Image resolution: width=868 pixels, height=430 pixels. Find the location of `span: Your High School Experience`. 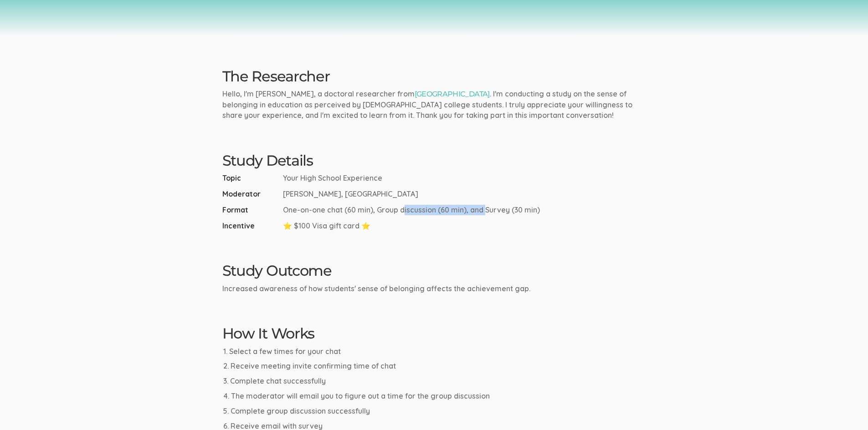

span: Your High School Experience is located at coordinates (333, 178).